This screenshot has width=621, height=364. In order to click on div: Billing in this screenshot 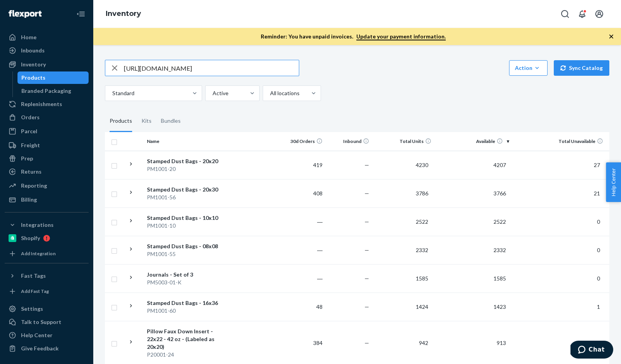, I will do `click(29, 200)`.